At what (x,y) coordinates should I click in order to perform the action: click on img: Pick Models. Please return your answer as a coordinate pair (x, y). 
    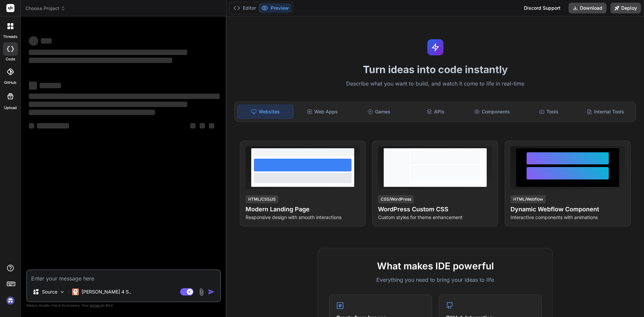
    Looking at the image, I should click on (62, 292).